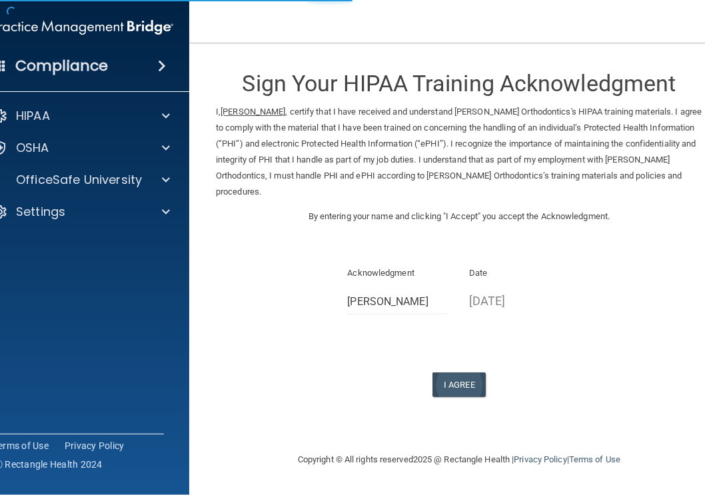 The image size is (705, 495). What do you see at coordinates (41, 212) in the screenshot?
I see `p: Settings` at bounding box center [41, 212].